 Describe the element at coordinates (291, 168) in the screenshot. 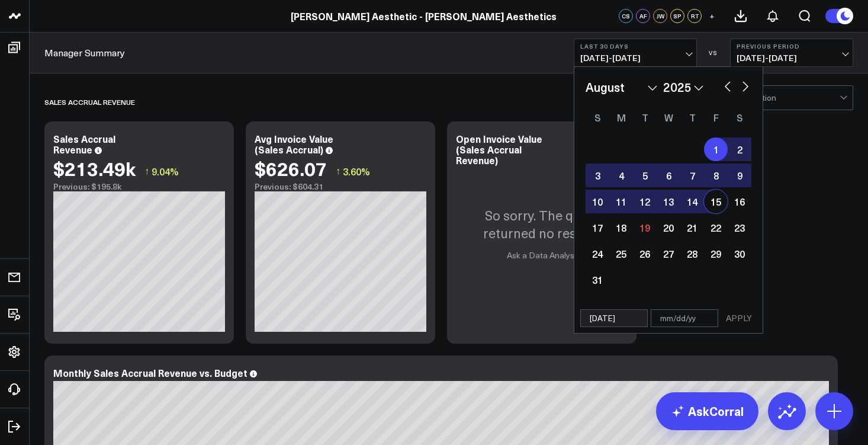

I see `div: $626.07` at that location.